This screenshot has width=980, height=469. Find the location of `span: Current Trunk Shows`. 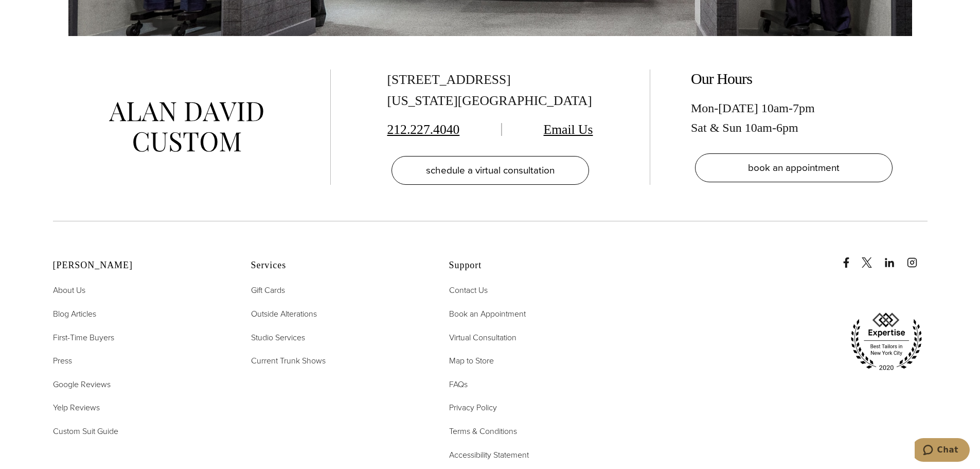

span: Current Trunk Shows is located at coordinates (288, 360).